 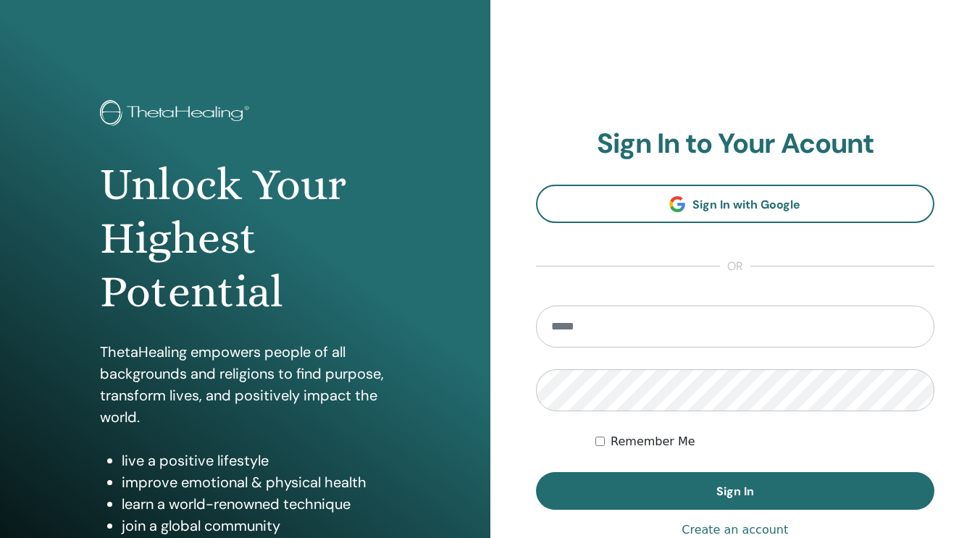 I want to click on li: improve emotional & physical health, so click(x=256, y=482).